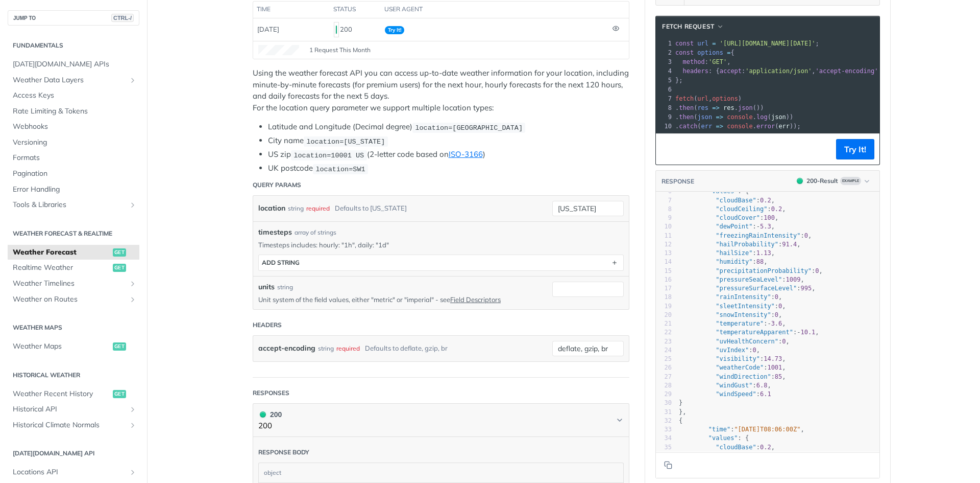 The height and width of the screenshot is (483, 980). What do you see at coordinates (133, 80) in the screenshot?
I see `button: Show subpages for Weather Data Layers` at bounding box center [133, 80].